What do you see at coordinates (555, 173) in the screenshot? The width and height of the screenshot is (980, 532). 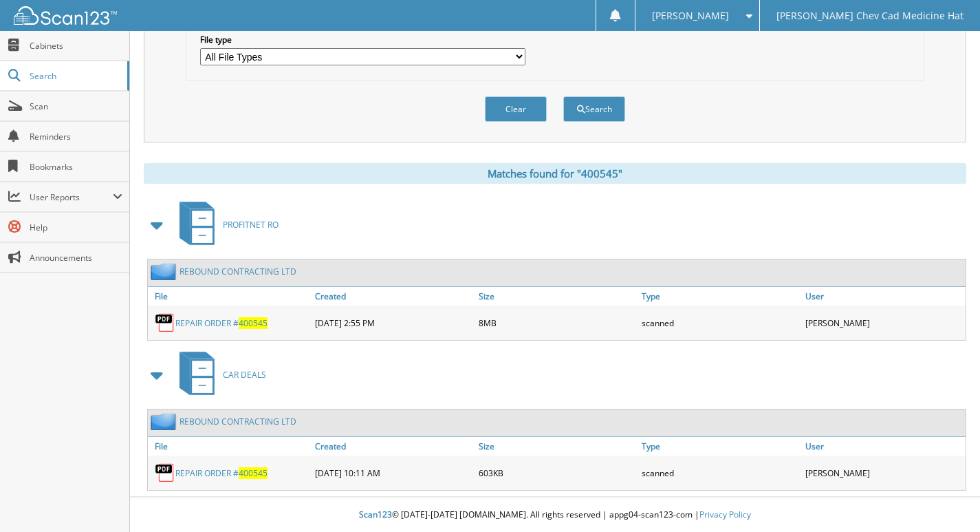 I see `div: Matches found for "400545"` at bounding box center [555, 173].